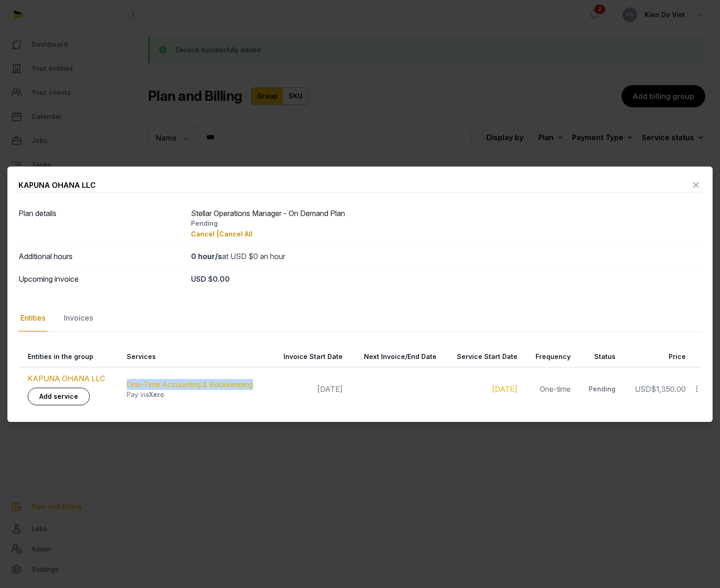 The width and height of the screenshot is (720, 588). What do you see at coordinates (194, 395) in the screenshot?
I see `div: Pay via` at bounding box center [194, 395].